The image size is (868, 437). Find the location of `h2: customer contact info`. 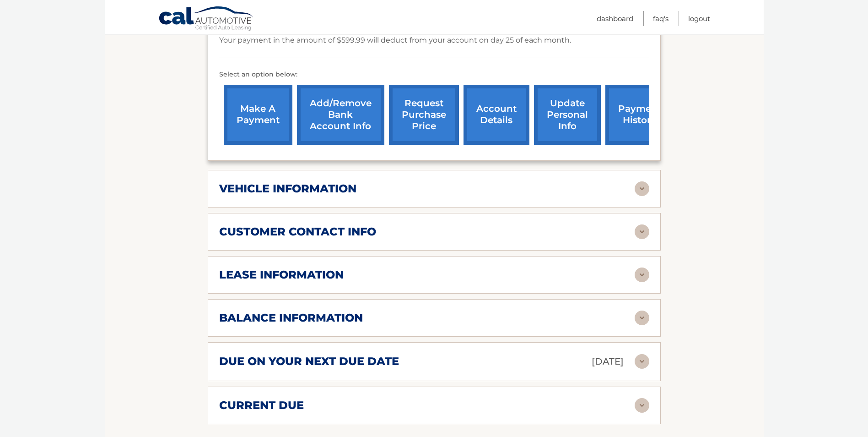

h2: customer contact info is located at coordinates (297, 232).